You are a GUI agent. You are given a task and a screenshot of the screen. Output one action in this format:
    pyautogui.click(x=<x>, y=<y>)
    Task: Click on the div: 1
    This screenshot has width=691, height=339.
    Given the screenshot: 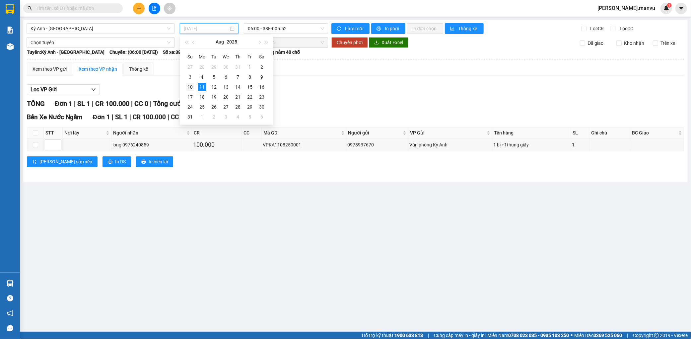 What is the action you would take?
    pyautogui.click(x=250, y=67)
    